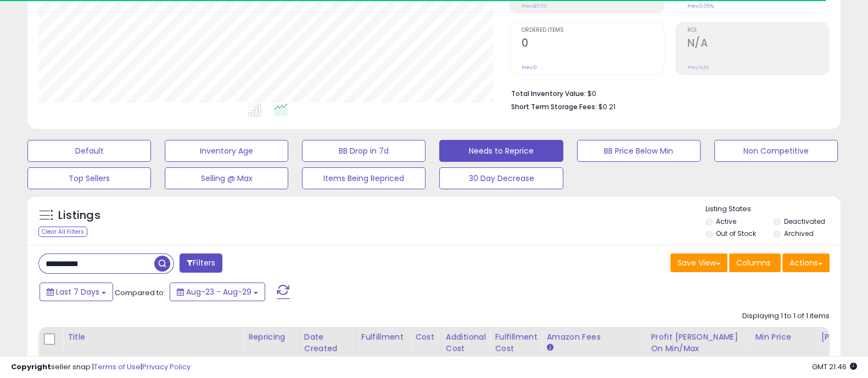 The height and width of the screenshot is (378, 868). What do you see at coordinates (753, 263) in the screenshot?
I see `span: Columns` at bounding box center [753, 263].